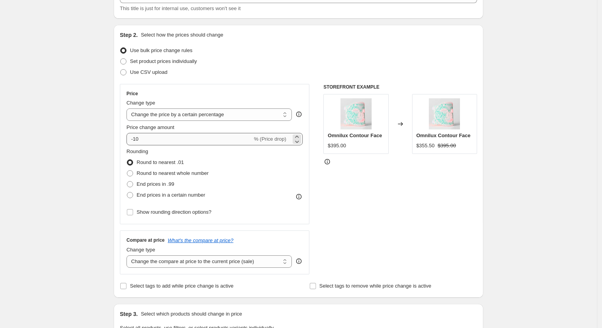 The image size is (602, 328). I want to click on span: End prices in a certain number, so click(171, 195).